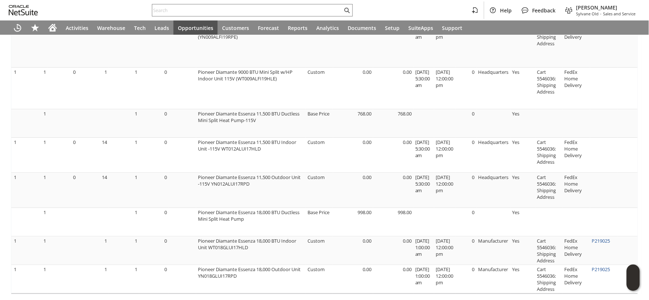 This screenshot has width=649, height=300. Describe the element at coordinates (251, 251) in the screenshot. I see `td: Pioneer Diamante Essenza 18,000 BTU Indoor Unit WT018GLUI17HLD` at that location.